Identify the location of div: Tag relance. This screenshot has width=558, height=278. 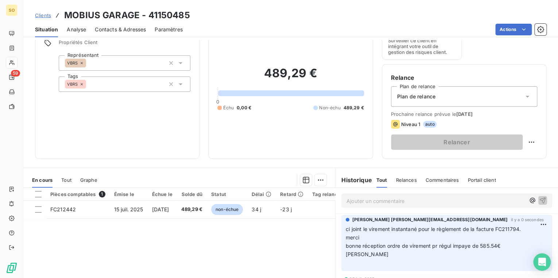
(330, 194).